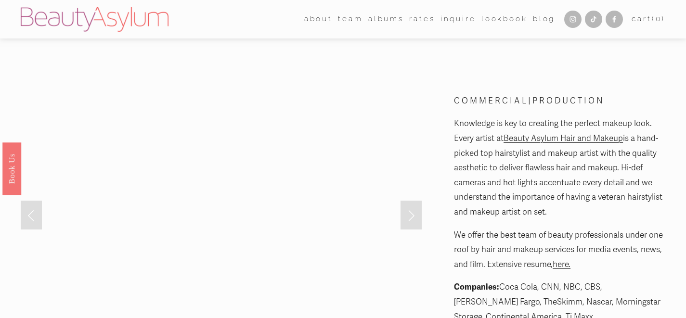 The image size is (686, 318). I want to click on a: Rates, so click(422, 19).